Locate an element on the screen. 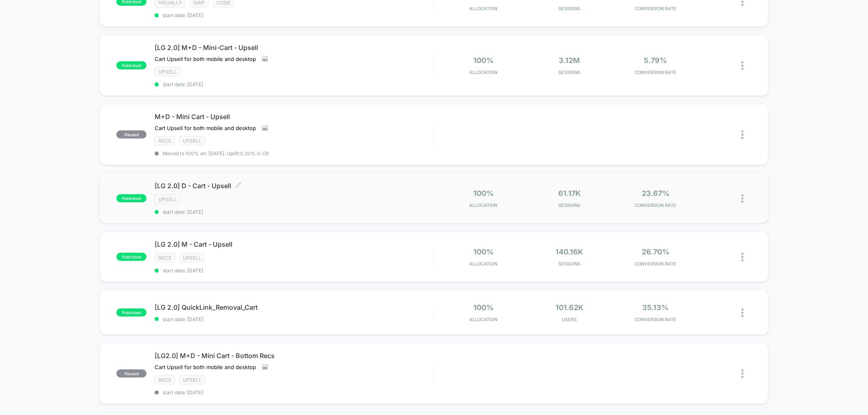 This screenshot has height=415, width=868. span: 35.13% is located at coordinates (656, 307).